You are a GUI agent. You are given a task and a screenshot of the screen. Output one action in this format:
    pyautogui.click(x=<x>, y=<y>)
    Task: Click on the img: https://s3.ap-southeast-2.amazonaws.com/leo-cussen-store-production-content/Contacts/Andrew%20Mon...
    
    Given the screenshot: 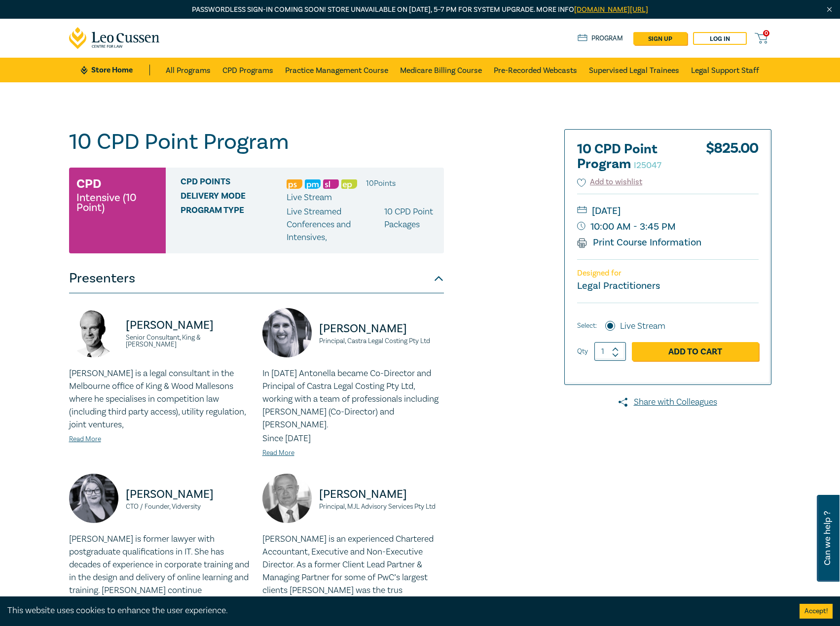 What is the action you would take?
    pyautogui.click(x=94, y=333)
    